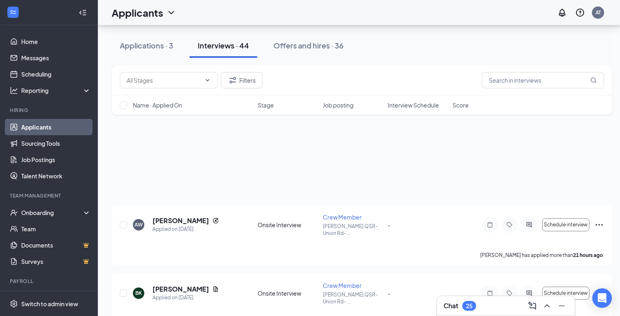 This screenshot has width=620, height=316. I want to click on div: Reporting, so click(56, 90).